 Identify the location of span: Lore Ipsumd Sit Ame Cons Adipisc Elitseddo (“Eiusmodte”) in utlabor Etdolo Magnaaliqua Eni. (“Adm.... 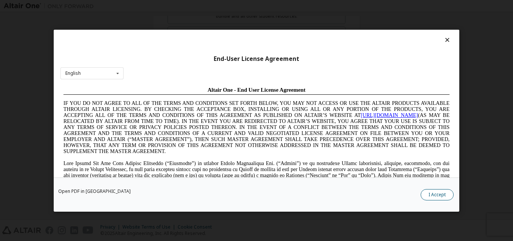
(196, 103).